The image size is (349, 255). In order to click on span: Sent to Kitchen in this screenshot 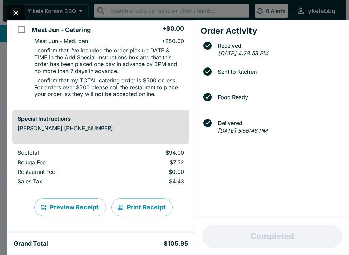, I will do `click(279, 72)`.